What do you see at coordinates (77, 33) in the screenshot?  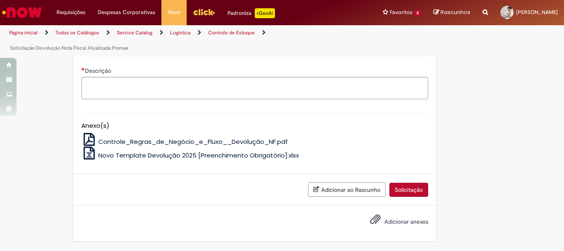 I see `a: Todos os Catálogos` at bounding box center [77, 33].